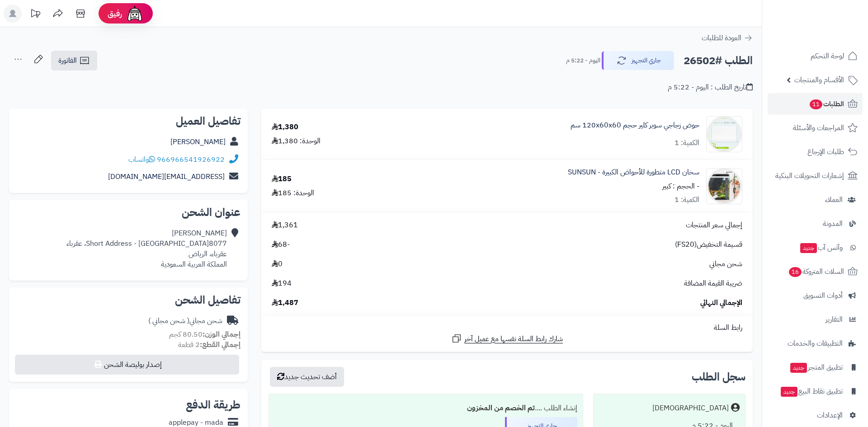 This screenshot has height=427, width=868. What do you see at coordinates (285, 225) in the screenshot?
I see `span: 1,361` at bounding box center [285, 225].